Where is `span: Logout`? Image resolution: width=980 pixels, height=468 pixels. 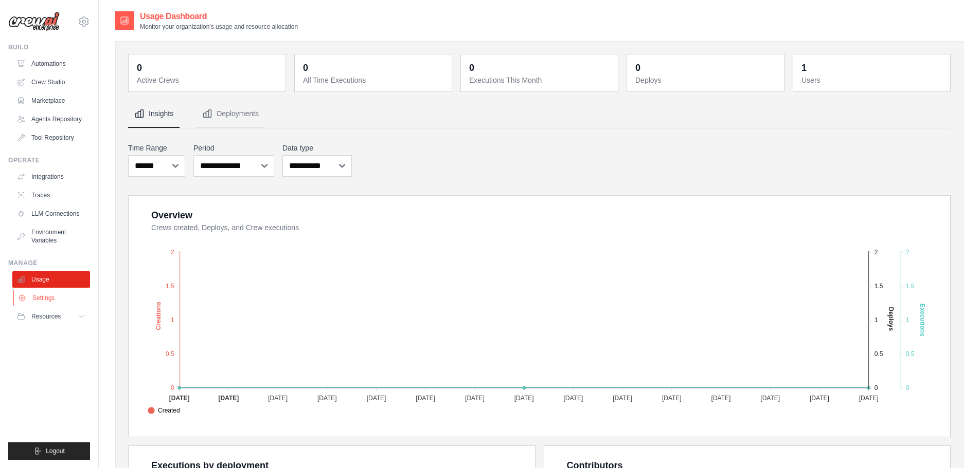
span: Logout is located at coordinates (55, 451).